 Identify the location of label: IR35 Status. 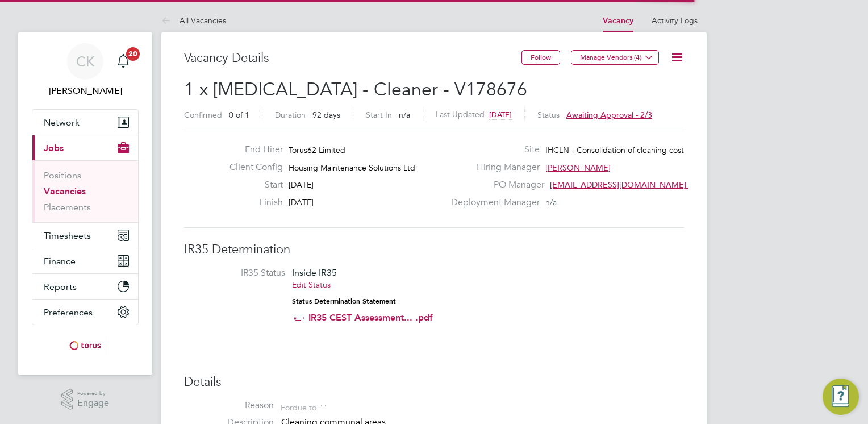
(241, 273).